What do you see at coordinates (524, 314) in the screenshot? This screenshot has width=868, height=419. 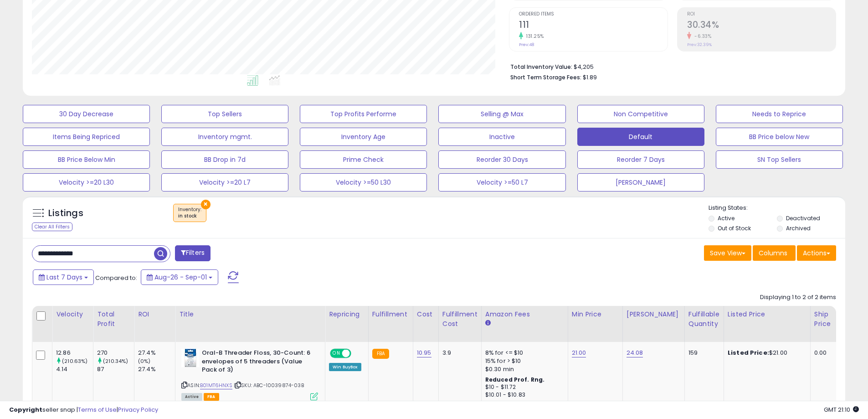 I see `div: Amazon Fees` at bounding box center [524, 314].